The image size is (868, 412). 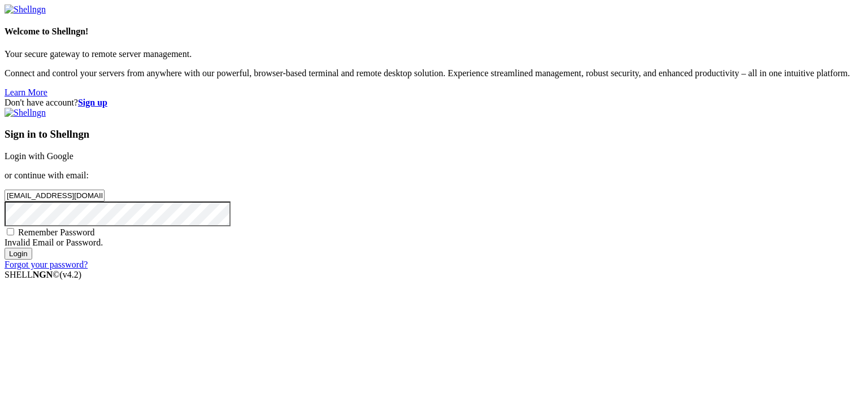 I want to click on input: Email address, so click(x=54, y=195).